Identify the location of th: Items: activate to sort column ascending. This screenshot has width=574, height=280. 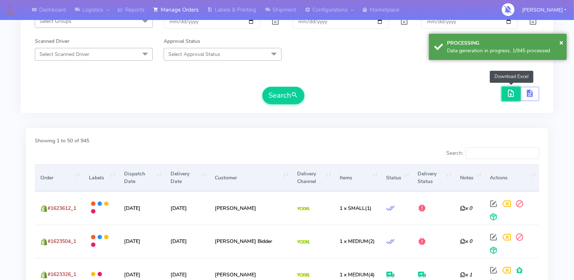
(357, 177).